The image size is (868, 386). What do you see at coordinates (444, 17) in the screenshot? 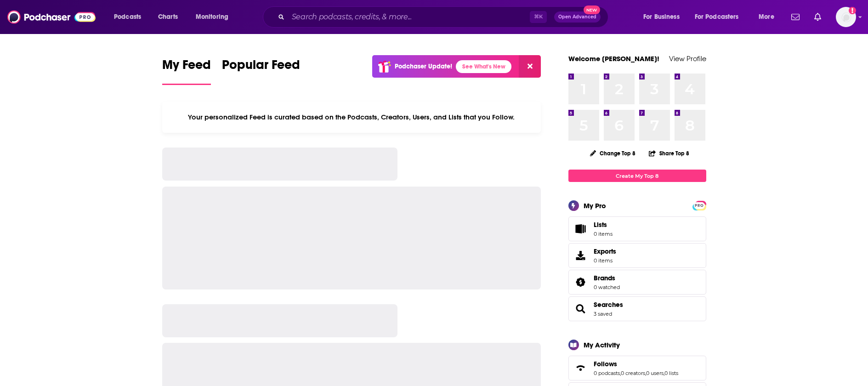
I see `div: Search podcasts, credits, & more...` at bounding box center [444, 17].